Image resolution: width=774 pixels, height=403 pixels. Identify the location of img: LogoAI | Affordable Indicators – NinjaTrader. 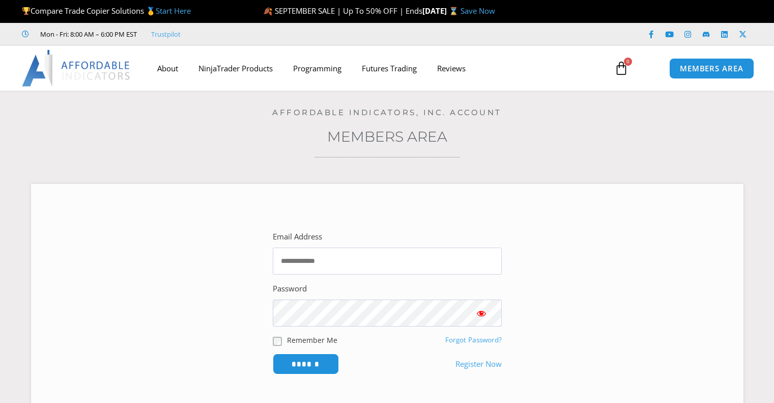
(76, 68).